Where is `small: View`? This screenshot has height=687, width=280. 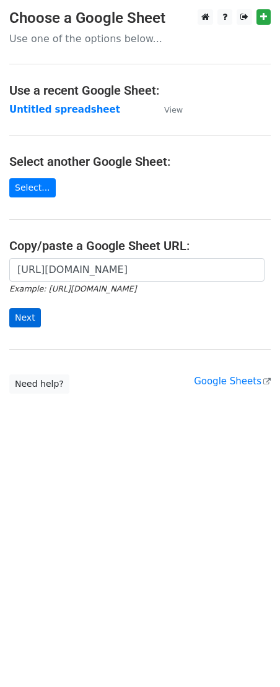
small: View is located at coordinates (173, 110).